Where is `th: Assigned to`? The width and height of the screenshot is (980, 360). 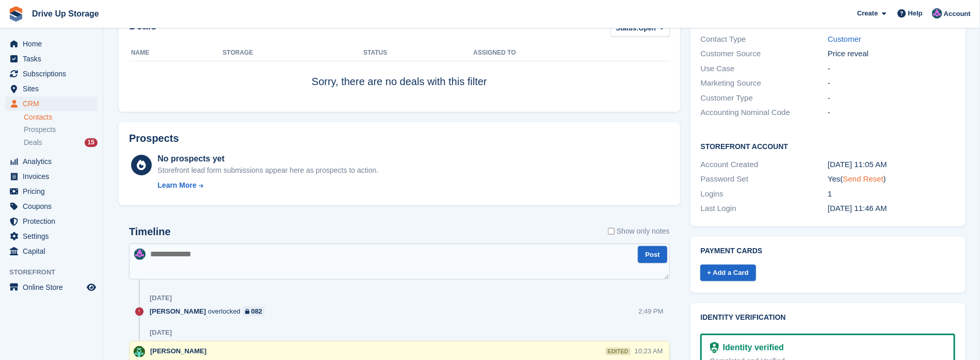
th: Assigned to is located at coordinates (571, 53).